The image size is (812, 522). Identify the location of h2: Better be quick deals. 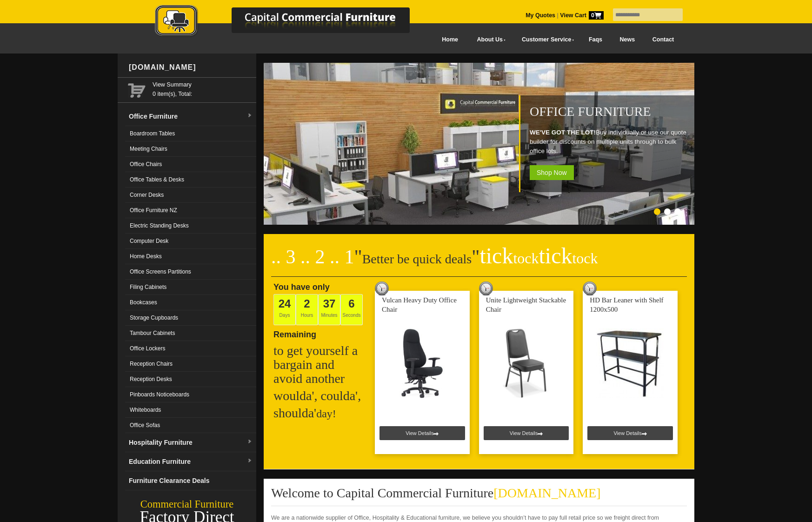
(479, 263).